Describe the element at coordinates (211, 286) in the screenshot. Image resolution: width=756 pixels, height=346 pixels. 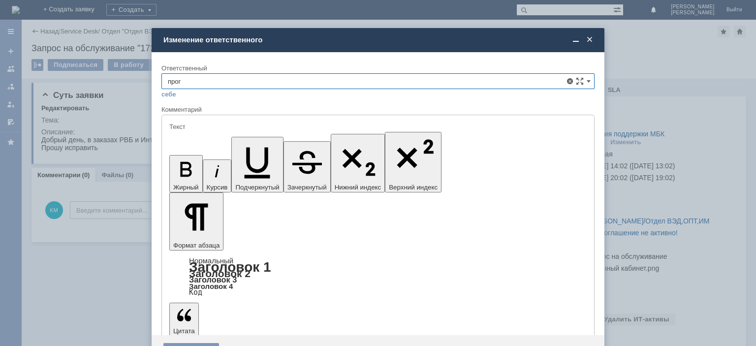
I see `a: Заголовок 4` at that location.